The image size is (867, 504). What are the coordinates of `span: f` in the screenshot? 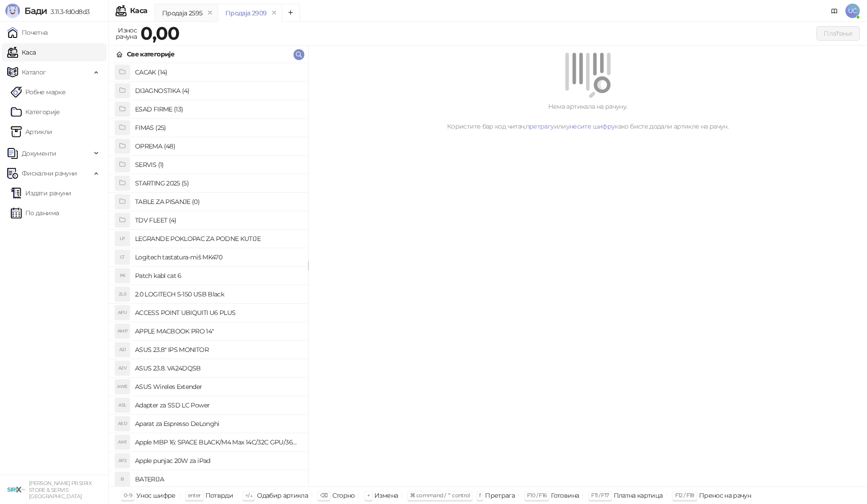 It's located at (480, 495).